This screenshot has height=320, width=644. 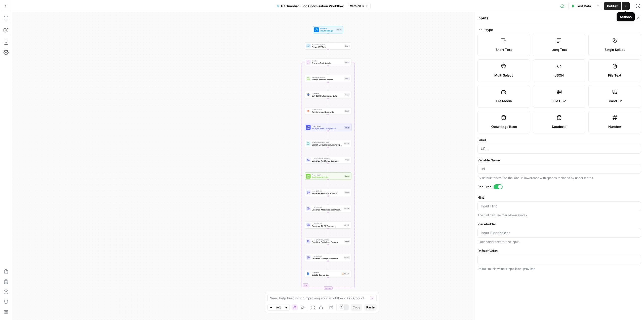 I want to click on g: Edge from step_7 to step_8, so click(x=328, y=168).